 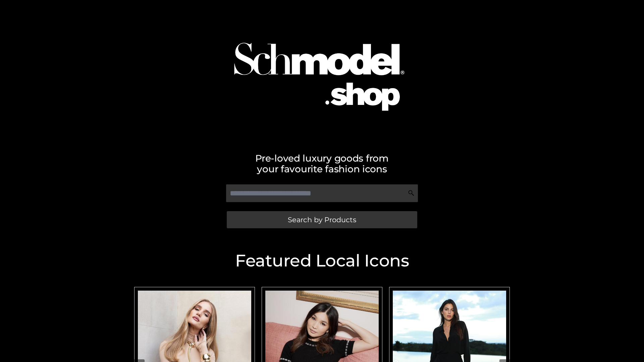 I want to click on img: Search Icon, so click(x=411, y=193).